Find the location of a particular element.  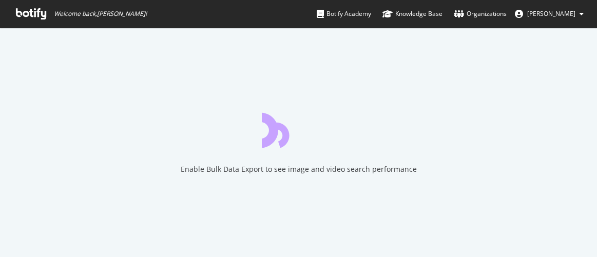

span: Corinne Tynan is located at coordinates (552, 13).